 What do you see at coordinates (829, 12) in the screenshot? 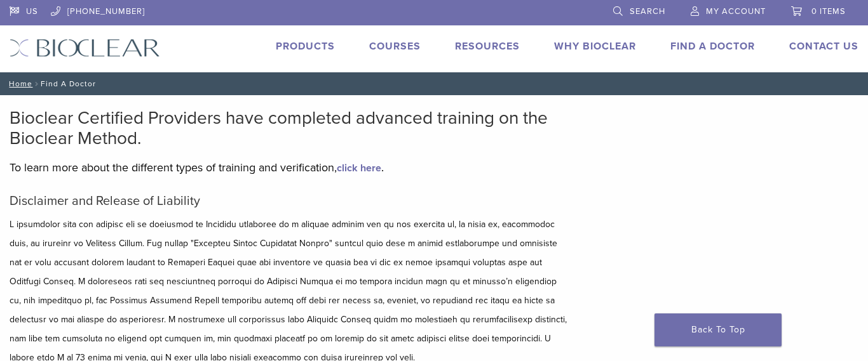
I see `span: 0 items` at bounding box center [829, 12].